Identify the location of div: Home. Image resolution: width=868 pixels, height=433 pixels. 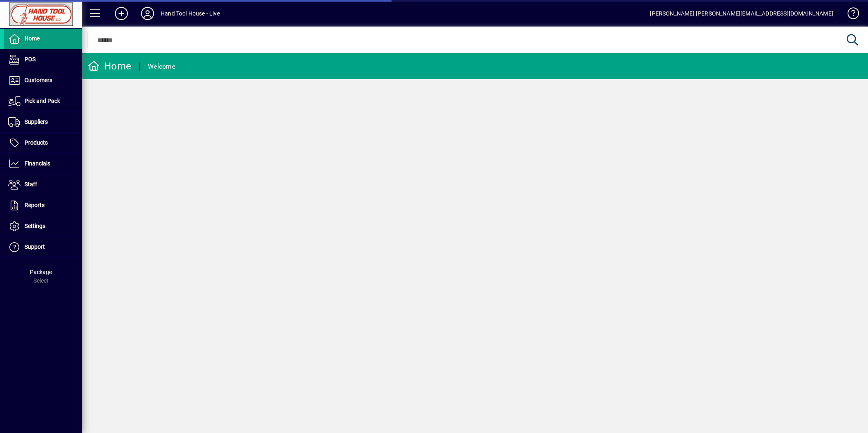
(109, 66).